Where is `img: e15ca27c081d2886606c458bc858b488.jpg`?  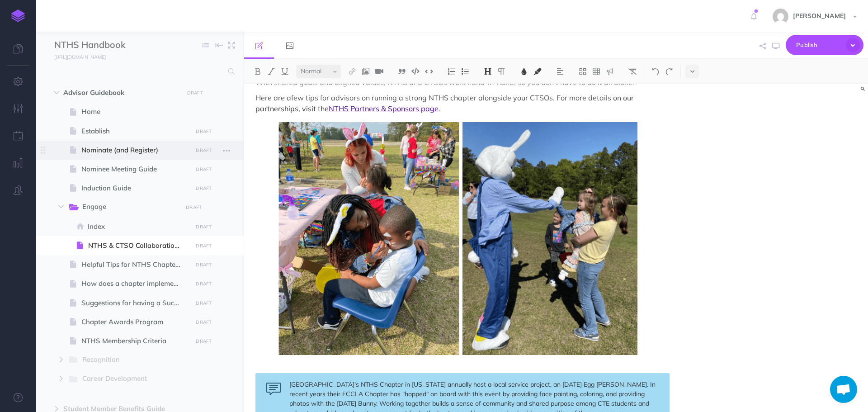
img: e15ca27c081d2886606c458bc858b488.jpg is located at coordinates (781, 16).